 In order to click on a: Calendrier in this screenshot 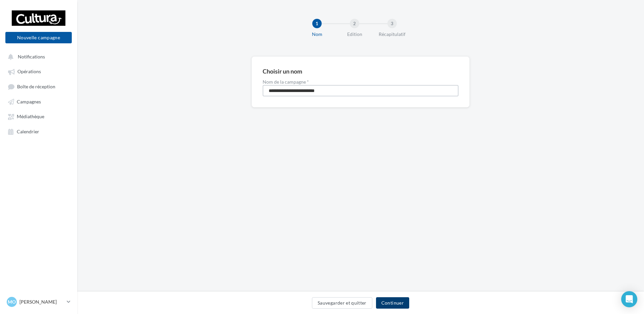, I will do `click(39, 131)`.